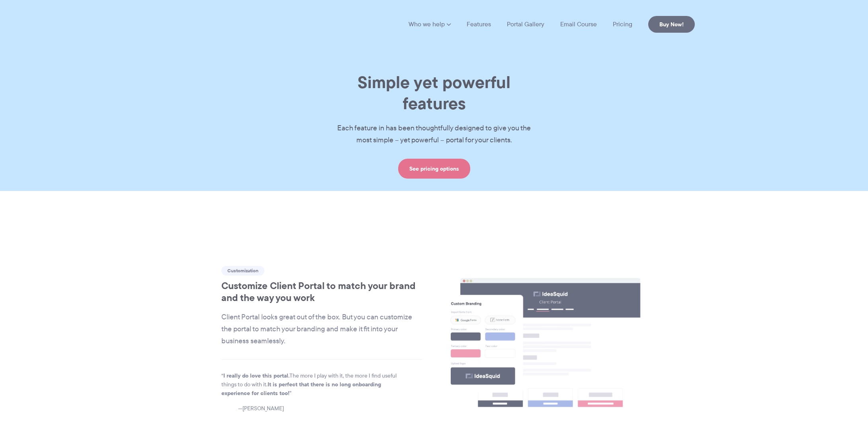 This screenshot has width=868, height=425. What do you see at coordinates (479, 25) in the screenshot?
I see `a: Features` at bounding box center [479, 25].